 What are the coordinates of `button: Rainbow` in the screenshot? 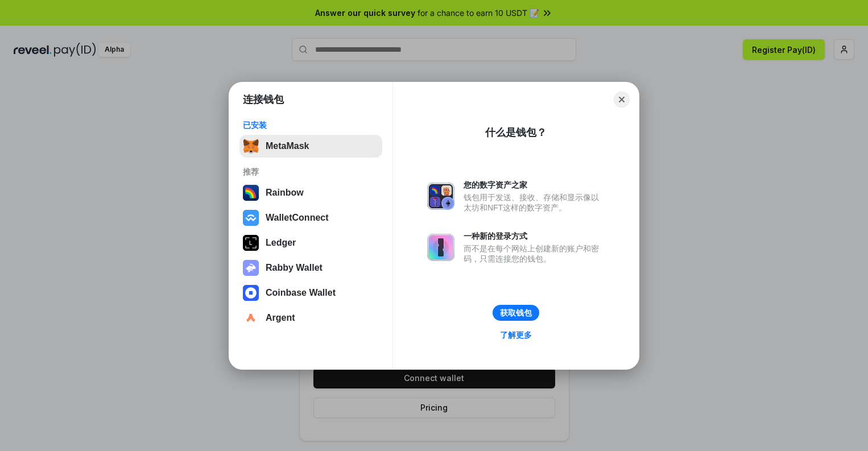 It's located at (311, 193).